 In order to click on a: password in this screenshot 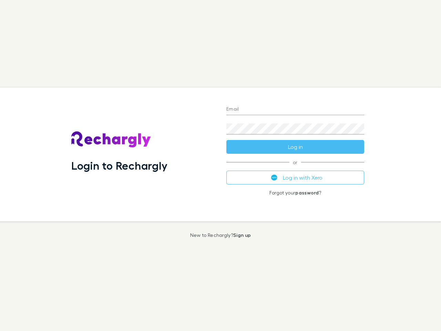, I will do `click(307, 192)`.